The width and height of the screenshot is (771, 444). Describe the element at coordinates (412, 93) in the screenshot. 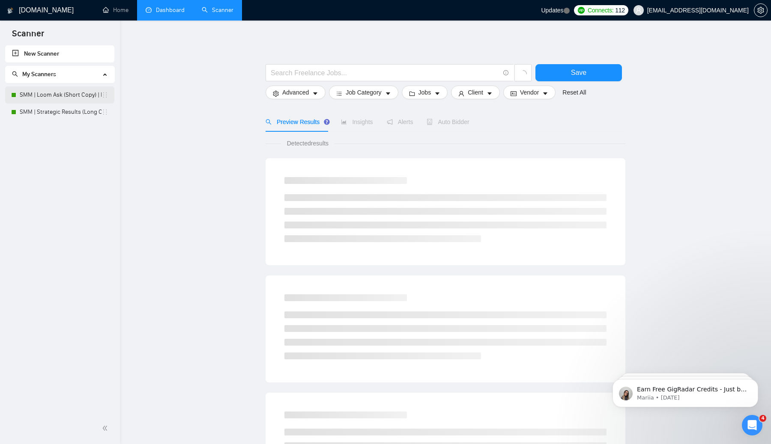

I see `span: folder` at that location.